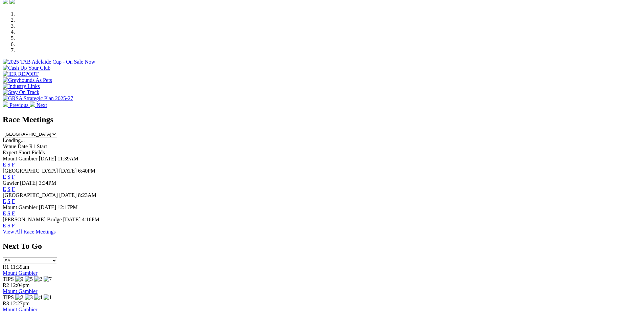 The height and width of the screenshot is (311, 644). Describe the element at coordinates (24, 152) in the screenshot. I see `span: Short` at that location.